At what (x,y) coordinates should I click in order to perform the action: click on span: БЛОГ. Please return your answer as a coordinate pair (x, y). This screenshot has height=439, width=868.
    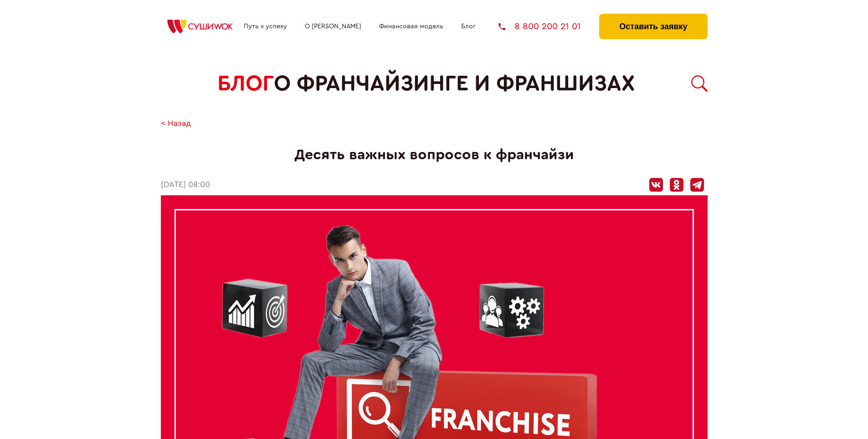
    Looking at the image, I should click on (245, 83).